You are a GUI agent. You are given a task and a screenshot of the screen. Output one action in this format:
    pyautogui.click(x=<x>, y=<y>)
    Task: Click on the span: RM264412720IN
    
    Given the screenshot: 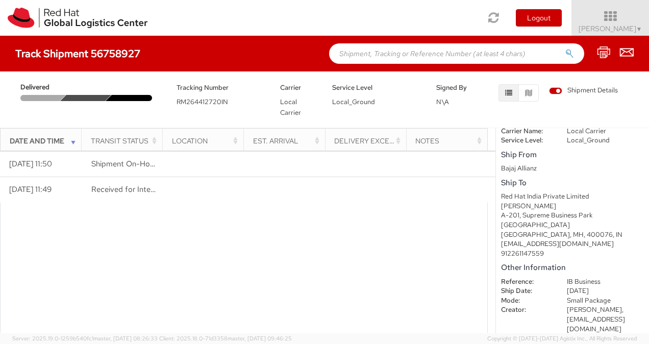 What is the action you would take?
    pyautogui.click(x=202, y=102)
    